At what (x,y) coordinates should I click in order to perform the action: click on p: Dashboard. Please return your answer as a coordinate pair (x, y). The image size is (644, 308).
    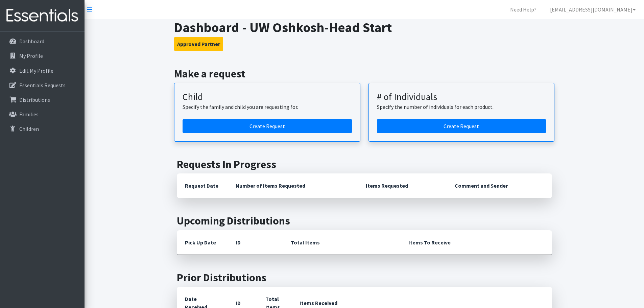
    Looking at the image, I should click on (32, 42).